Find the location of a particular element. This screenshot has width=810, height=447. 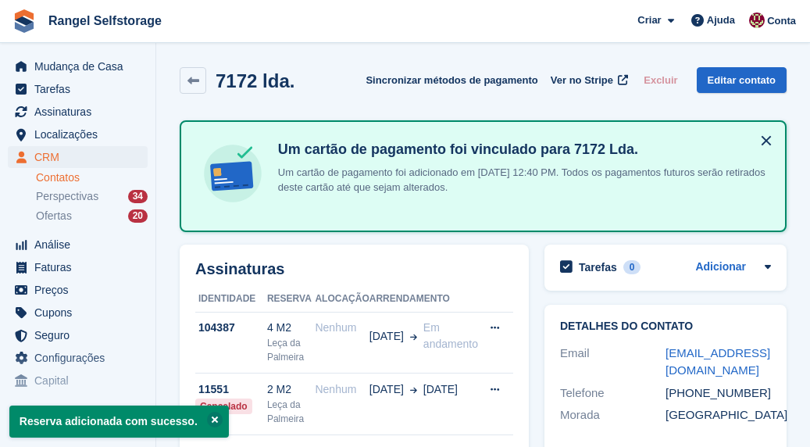

a: Contatos is located at coordinates (91, 177).